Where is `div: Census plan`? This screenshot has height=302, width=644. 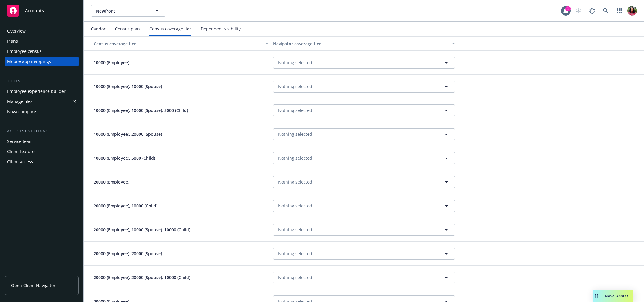 div: Census plan is located at coordinates (127, 29).